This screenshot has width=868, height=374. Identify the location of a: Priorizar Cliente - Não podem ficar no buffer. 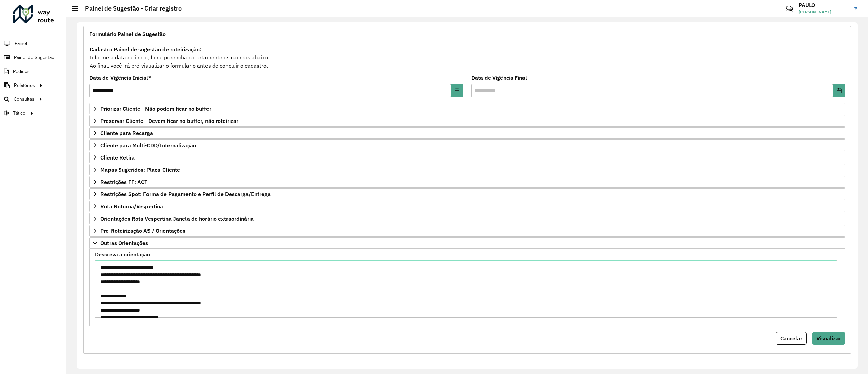
(467, 108).